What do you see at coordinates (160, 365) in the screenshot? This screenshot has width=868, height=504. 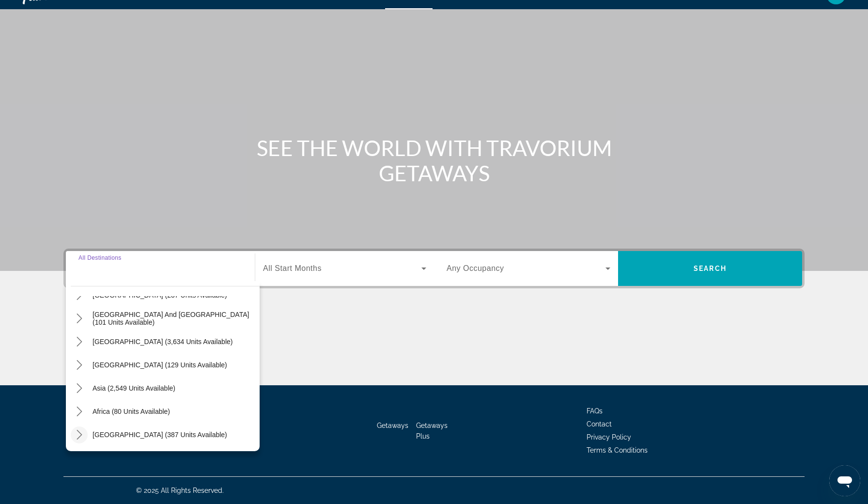 I see `button: Select destination: Central America (129 units available)` at bounding box center [160, 365].